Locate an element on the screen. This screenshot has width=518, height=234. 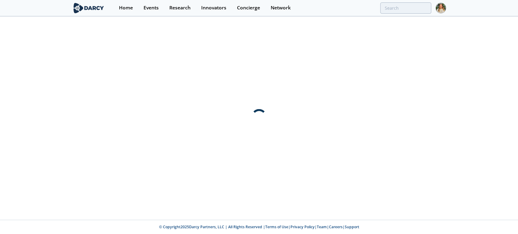
a: Careers is located at coordinates (336, 227).